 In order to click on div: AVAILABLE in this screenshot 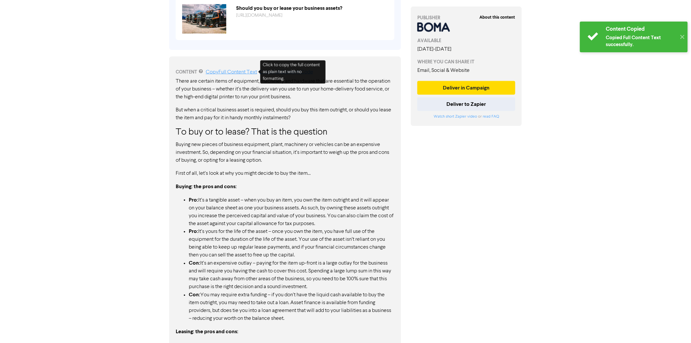, I will do `click(466, 40)`.